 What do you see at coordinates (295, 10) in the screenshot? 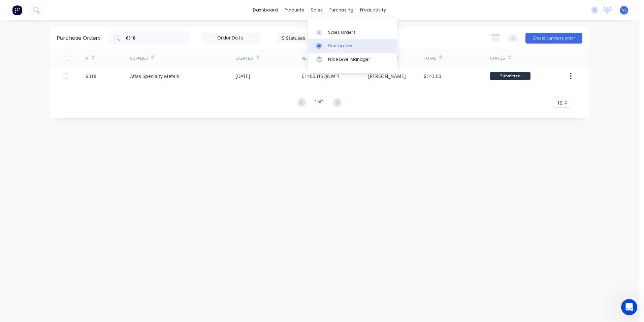
I see `div: products` at bounding box center [295, 10].